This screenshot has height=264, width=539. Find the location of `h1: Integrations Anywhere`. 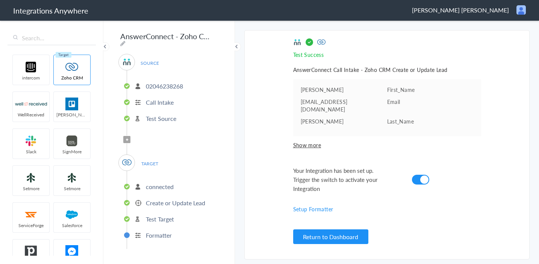

h1: Integrations Anywhere is located at coordinates (51, 11).